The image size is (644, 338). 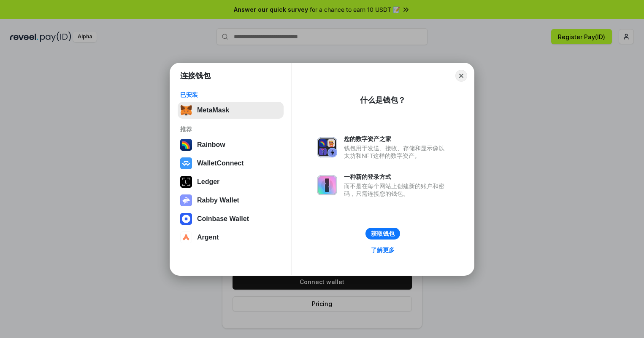 What do you see at coordinates (382, 251) in the screenshot?
I see `a: 了解更多` at bounding box center [382, 251].